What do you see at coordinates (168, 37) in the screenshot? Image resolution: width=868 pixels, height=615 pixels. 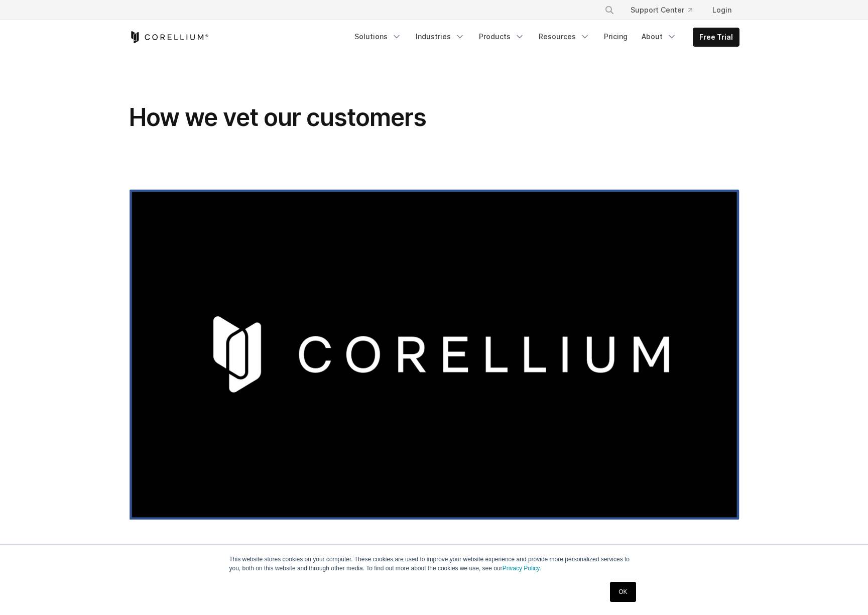 I see `a: Corellium Home` at bounding box center [168, 37].